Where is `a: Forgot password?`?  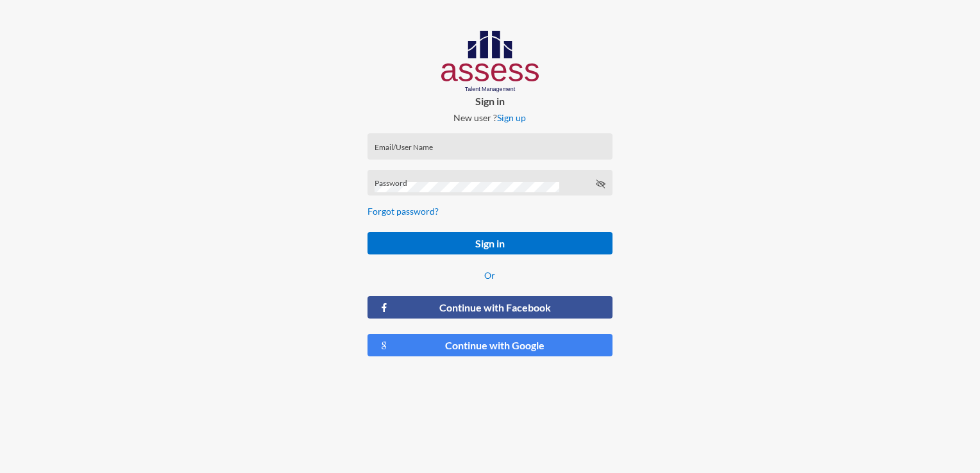
a: Forgot password? is located at coordinates (403, 211).